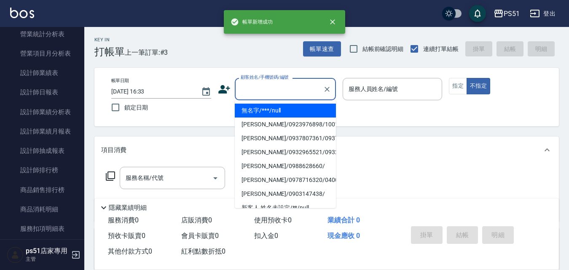 The height and width of the screenshot is (270, 569). What do you see at coordinates (200, 236) in the screenshot?
I see `span: 會員卡販賣 0` at bounding box center [200, 236].